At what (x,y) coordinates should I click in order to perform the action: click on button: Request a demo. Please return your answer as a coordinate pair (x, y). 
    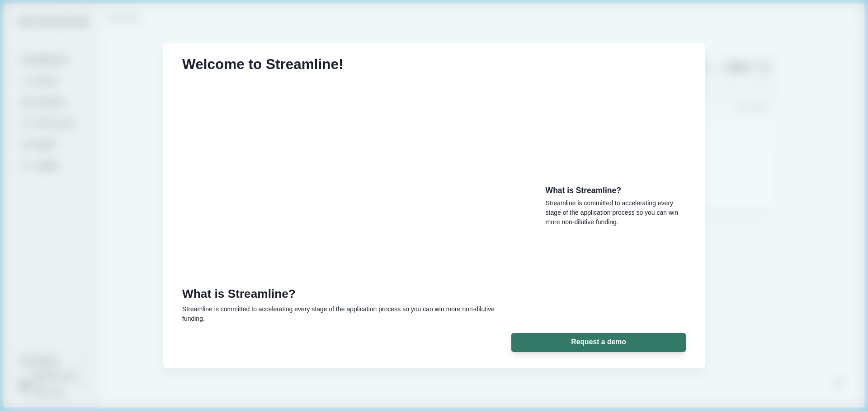
    Looking at the image, I should click on (598, 343).